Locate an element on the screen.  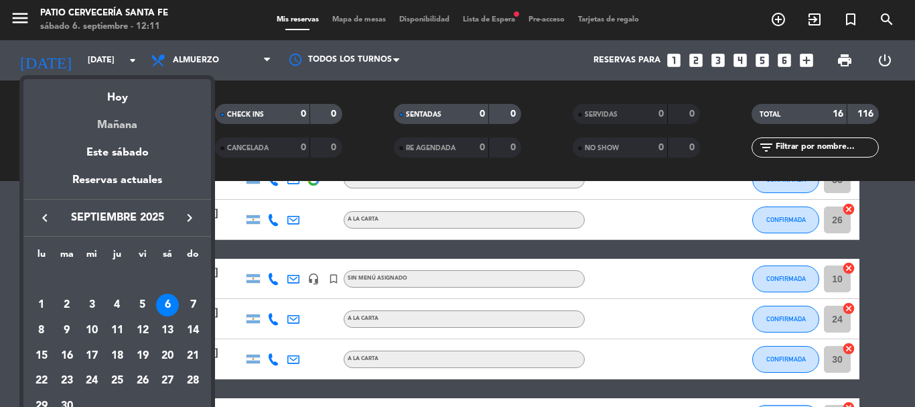
td: 23 de septiembre de 2025 is located at coordinates (67, 381).